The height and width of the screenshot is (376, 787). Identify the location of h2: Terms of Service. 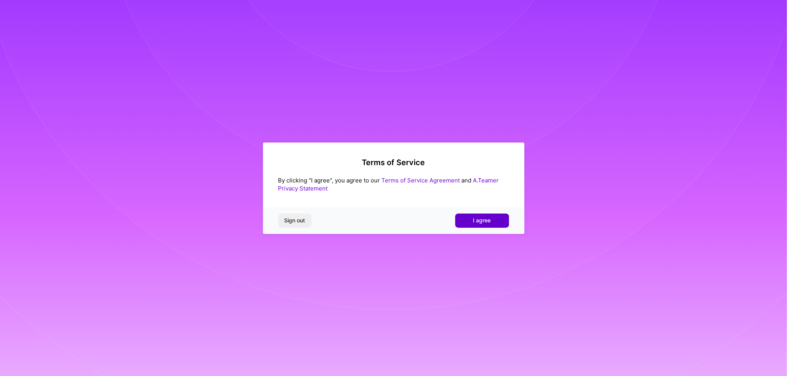
(394, 163).